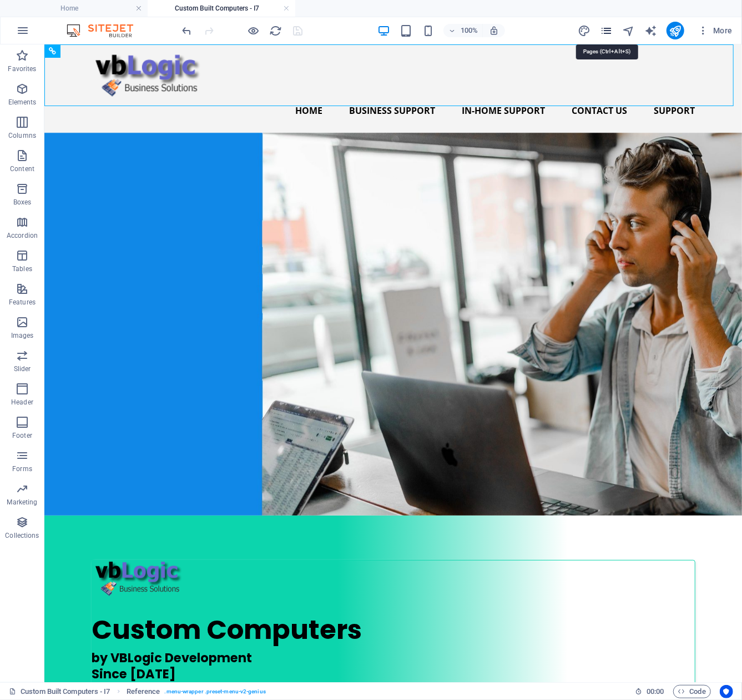 The height and width of the screenshot is (700, 742). What do you see at coordinates (629, 30) in the screenshot?
I see `button: navigator` at bounding box center [629, 30].